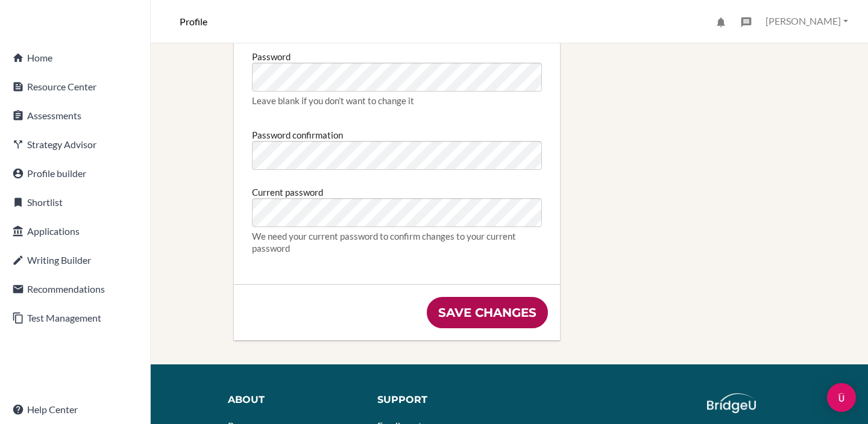 The width and height of the screenshot is (868, 424). What do you see at coordinates (288, 190) in the screenshot?
I see `label: Current password` at bounding box center [288, 190].